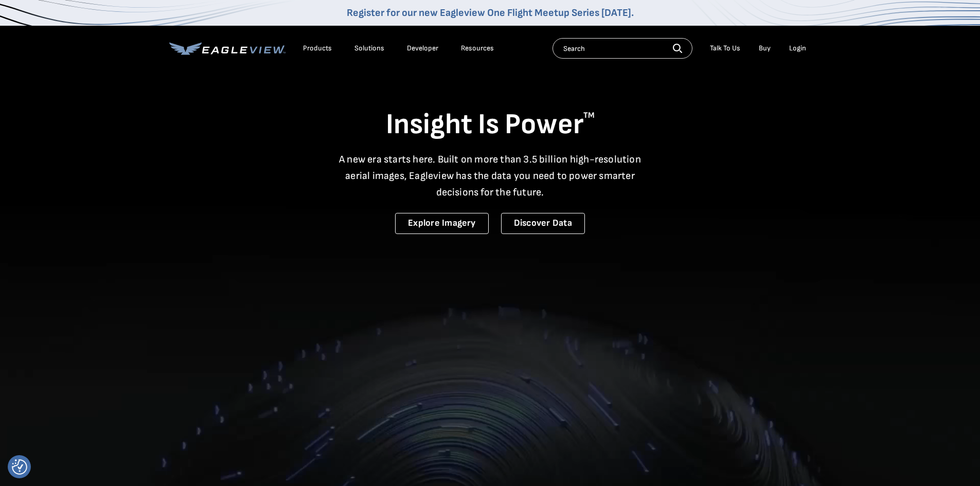 This screenshot has height=486, width=980. I want to click on a: Explore Imagery, so click(442, 223).